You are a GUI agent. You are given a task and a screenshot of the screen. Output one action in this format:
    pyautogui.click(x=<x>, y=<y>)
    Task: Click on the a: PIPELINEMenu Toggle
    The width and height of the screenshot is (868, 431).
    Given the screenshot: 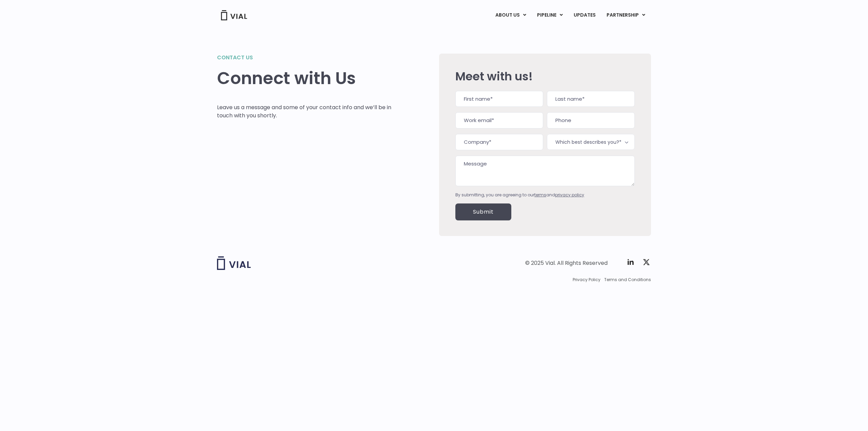 What is the action you would take?
    pyautogui.click(x=549, y=15)
    